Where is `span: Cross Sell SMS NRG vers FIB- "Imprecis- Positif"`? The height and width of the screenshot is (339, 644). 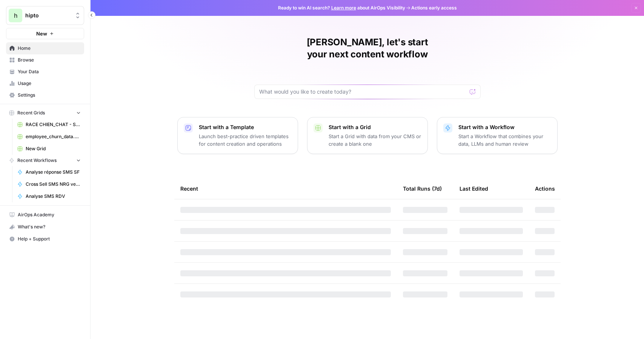
span: Cross Sell SMS NRG vers FIB- "Imprecis- Positif" is located at coordinates (54, 184).